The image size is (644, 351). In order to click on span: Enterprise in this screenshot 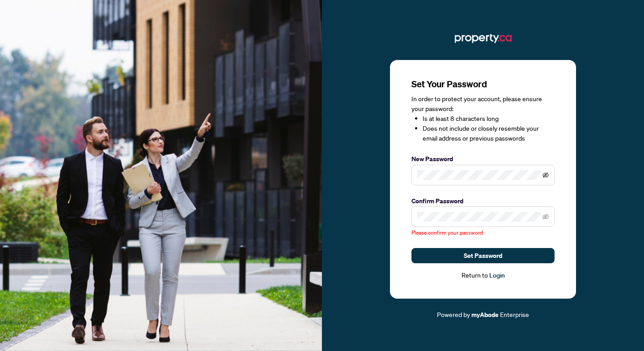, I will do `click(514, 314)`.